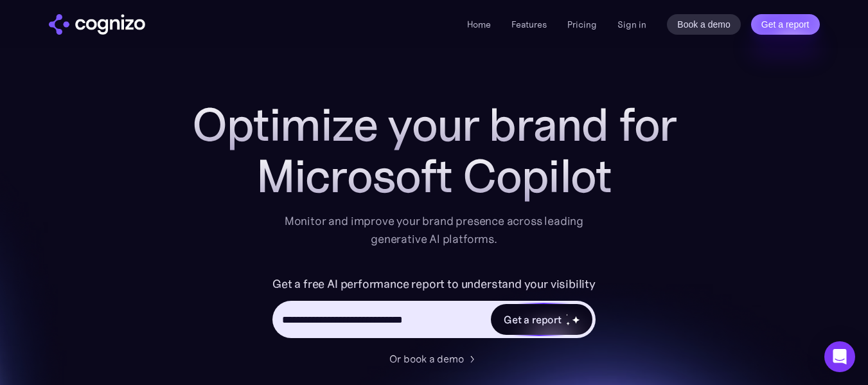 This screenshot has width=868, height=385. What do you see at coordinates (632, 25) in the screenshot?
I see `a: Sign in` at bounding box center [632, 25].